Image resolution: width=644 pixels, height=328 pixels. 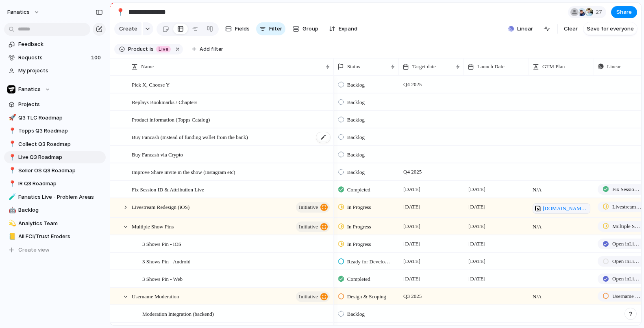 What do you see at coordinates (55, 157) in the screenshot?
I see `div: 📍Live Q3 Roadmap` at bounding box center [55, 157].